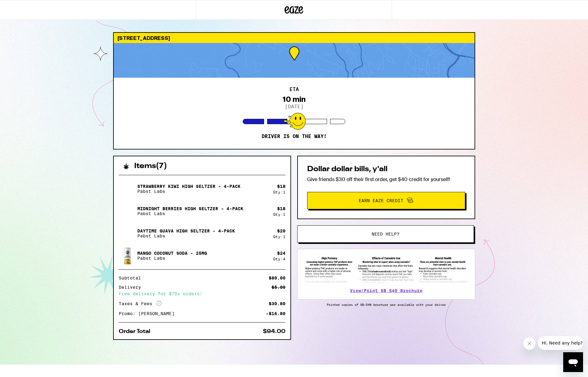 The width and height of the screenshot is (588, 377). I want to click on div: $ 20, so click(281, 230).